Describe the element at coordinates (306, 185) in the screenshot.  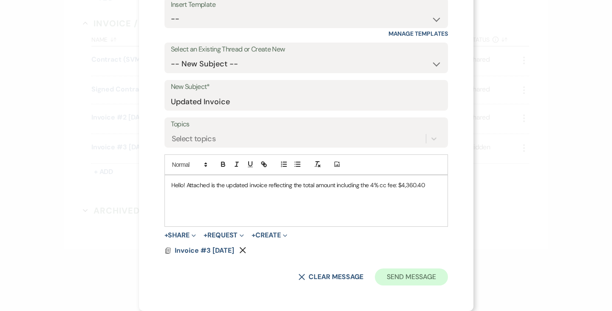
I see `p: Hello! Attached is the updated invoice reflecting the total amount including the 4% cc fee: $4,36...` at that location.